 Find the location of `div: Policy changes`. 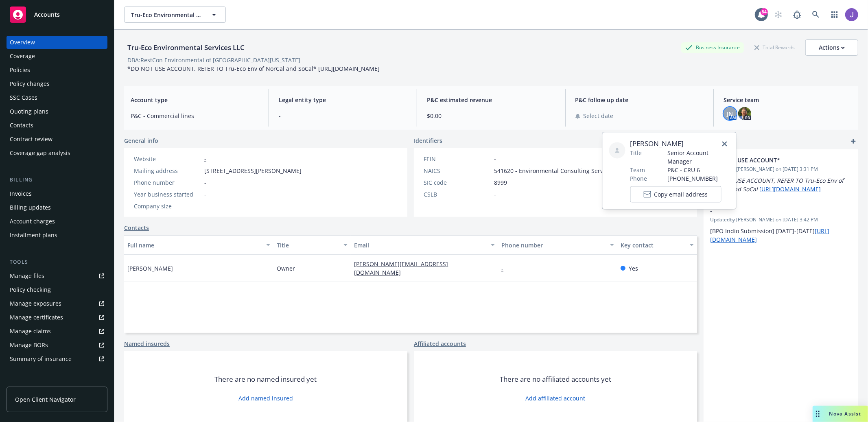

div: Policy changes is located at coordinates (30, 84).